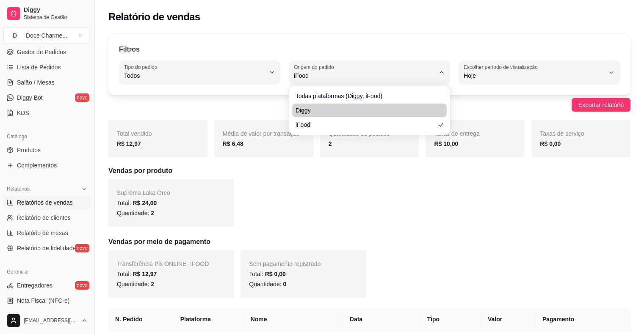 The height and width of the screenshot is (334, 644). What do you see at coordinates (275, 274) in the screenshot?
I see `span: R$ 0,00` at bounding box center [275, 274].